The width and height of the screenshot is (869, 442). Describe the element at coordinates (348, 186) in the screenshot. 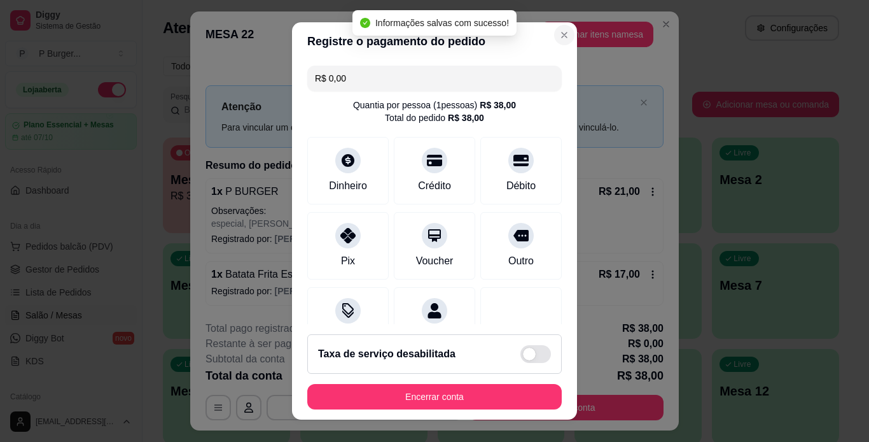

I see `div: Dinheiro` at that location.